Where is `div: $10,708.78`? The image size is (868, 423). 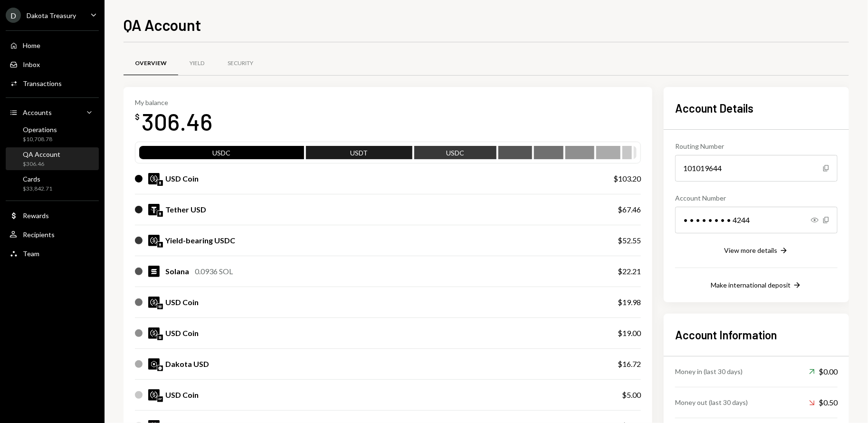
div: $10,708.78 is located at coordinates (40, 139).